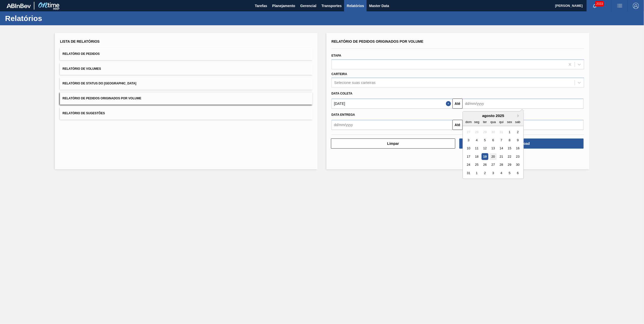 This screenshot has width=644, height=324. What do you see at coordinates (355, 6) in the screenshot?
I see `span: Relatórios` at bounding box center [355, 6].